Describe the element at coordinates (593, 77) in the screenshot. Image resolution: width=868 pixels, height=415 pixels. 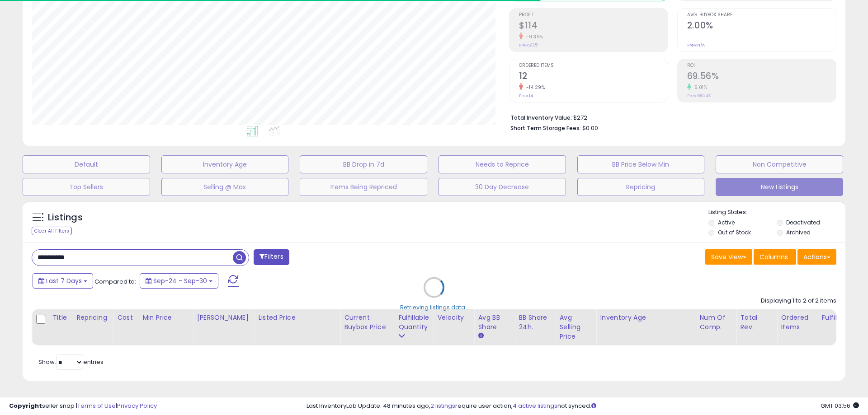
I see `h2: 12` at that location.